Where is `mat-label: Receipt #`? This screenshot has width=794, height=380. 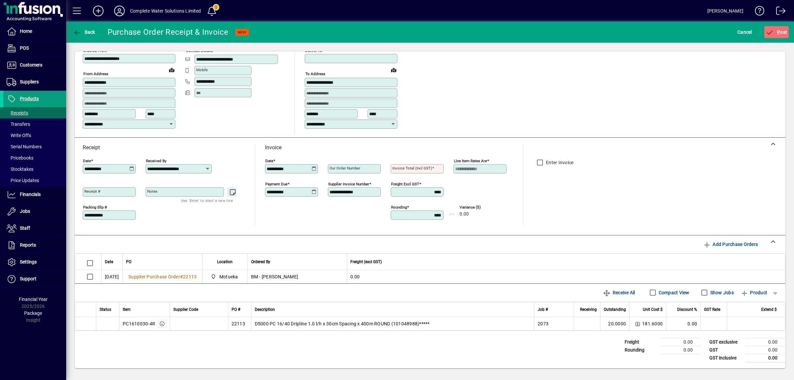
mat-label: Receipt # is located at coordinates (92, 191).